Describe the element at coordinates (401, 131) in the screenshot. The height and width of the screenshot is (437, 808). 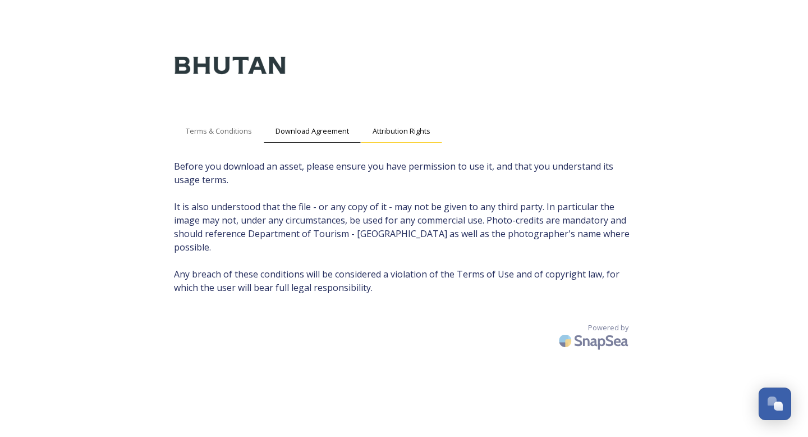
I see `span: Attribution Rights` at that location.